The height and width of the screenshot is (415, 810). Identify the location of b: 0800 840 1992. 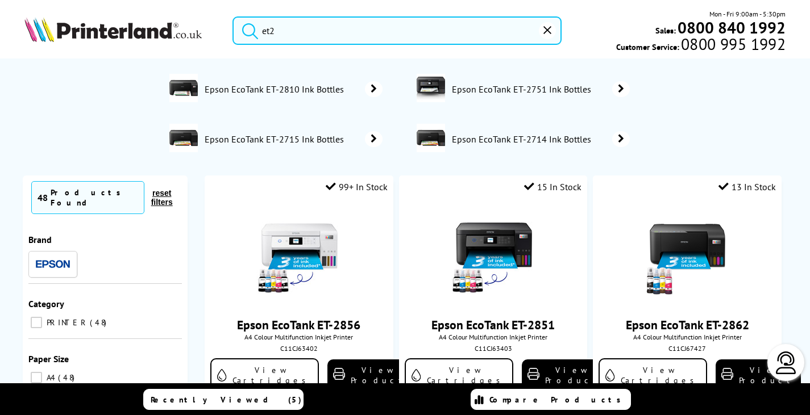
(731, 27).